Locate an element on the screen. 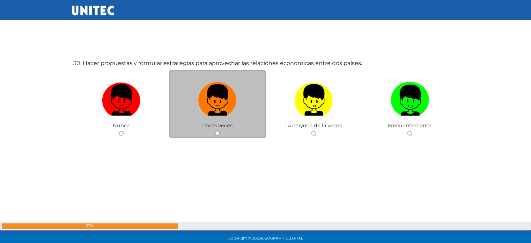 Image resolution: width=531 pixels, height=243 pixels. img: La mayoria de la veces is located at coordinates (314, 97).